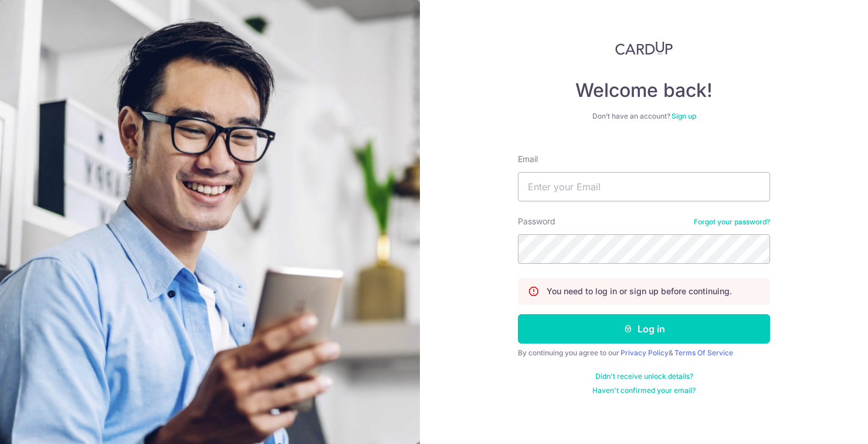  I want to click on div: By continuing you agree to our &, so click(644, 352).